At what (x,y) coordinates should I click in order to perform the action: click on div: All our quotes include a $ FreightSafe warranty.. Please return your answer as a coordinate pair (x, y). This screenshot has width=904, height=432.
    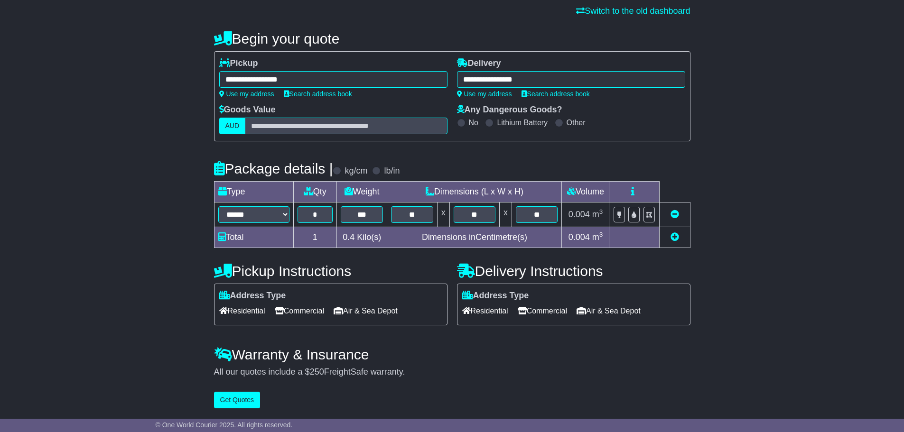
    Looking at the image, I should click on (452, 372).